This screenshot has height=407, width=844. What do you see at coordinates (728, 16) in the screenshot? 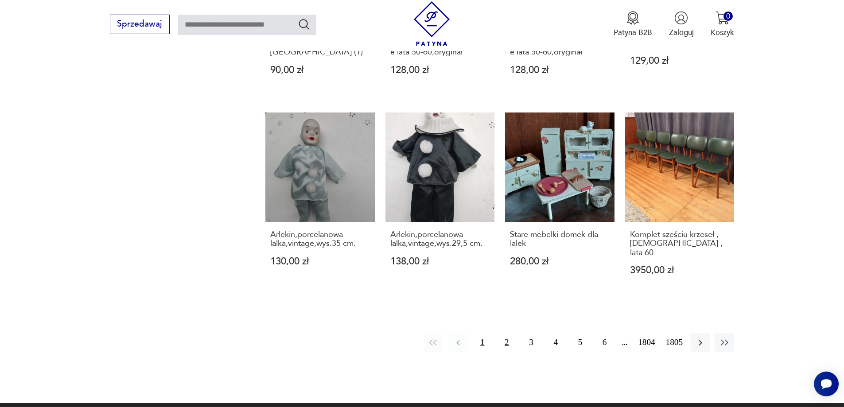
I see `div: 0` at bounding box center [728, 16].